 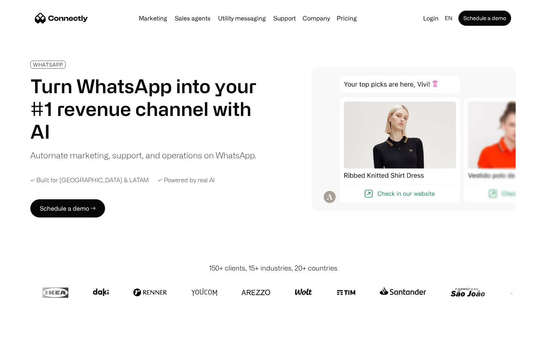 What do you see at coordinates (30, 333) in the screenshot?
I see `ul: Language list` at bounding box center [30, 333].